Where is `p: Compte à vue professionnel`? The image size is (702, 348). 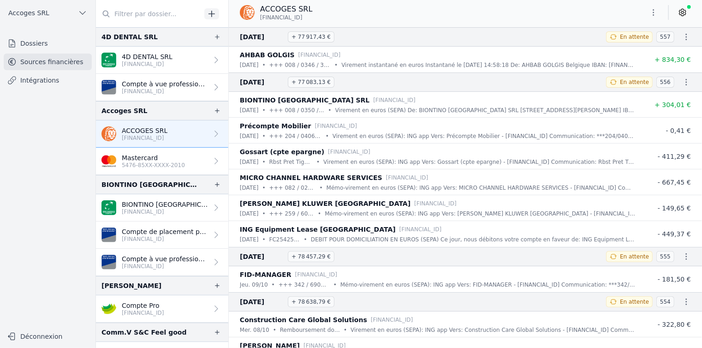 p: Compte à vue professionnel is located at coordinates (165, 84).